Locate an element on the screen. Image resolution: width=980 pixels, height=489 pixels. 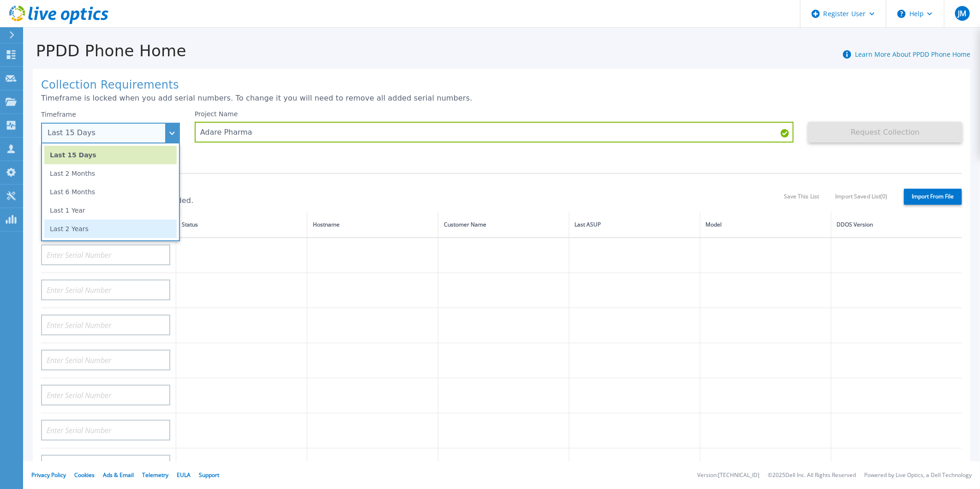
input: Enter Project Name is located at coordinates (494, 132).